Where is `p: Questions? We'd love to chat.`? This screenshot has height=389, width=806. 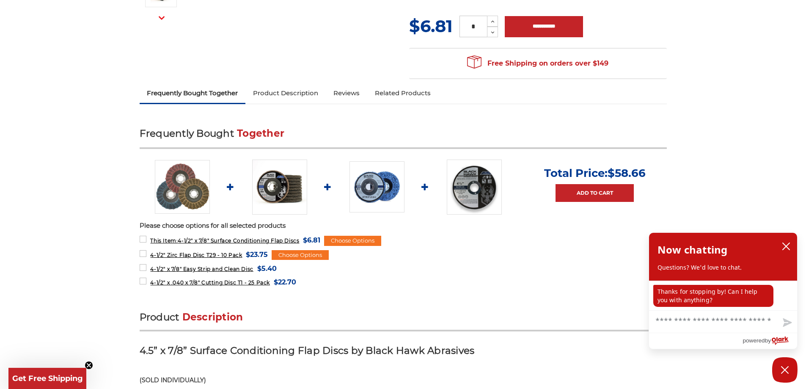 p: Questions? We'd love to chat. is located at coordinates (723, 268).